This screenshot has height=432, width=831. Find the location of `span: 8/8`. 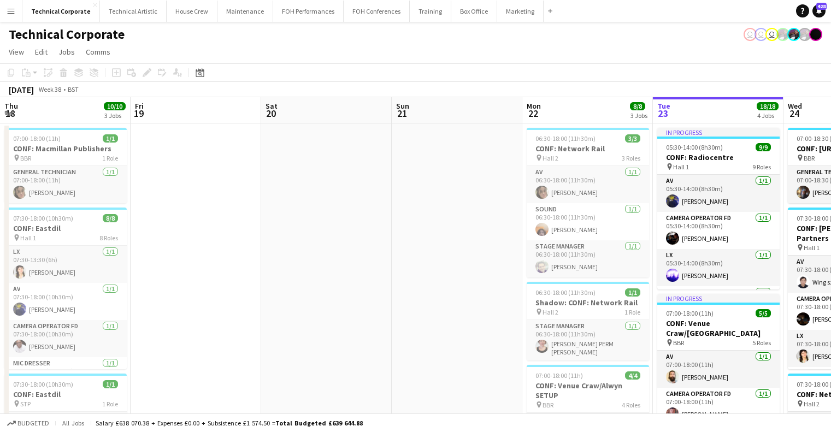

span: 8/8 is located at coordinates (110, 218).